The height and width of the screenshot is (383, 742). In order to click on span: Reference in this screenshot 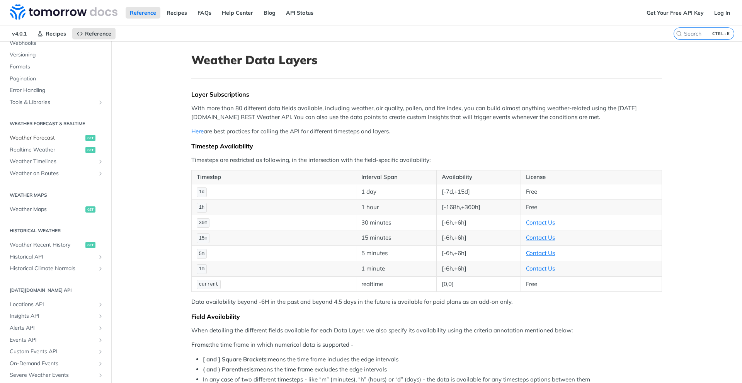, I will do `click(98, 34)`.